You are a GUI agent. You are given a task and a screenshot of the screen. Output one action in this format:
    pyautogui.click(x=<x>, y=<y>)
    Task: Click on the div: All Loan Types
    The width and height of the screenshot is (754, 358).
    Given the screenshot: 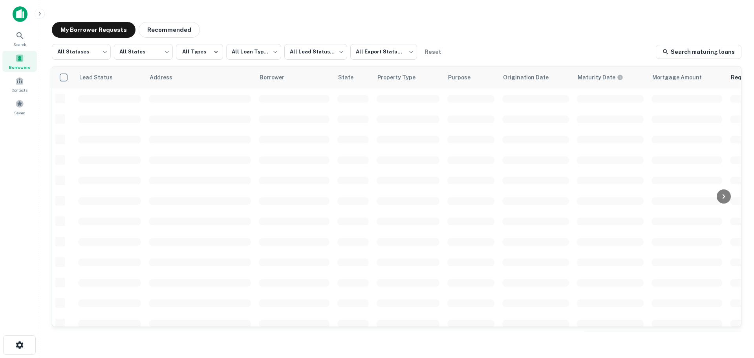 What is the action you would take?
    pyautogui.click(x=254, y=52)
    